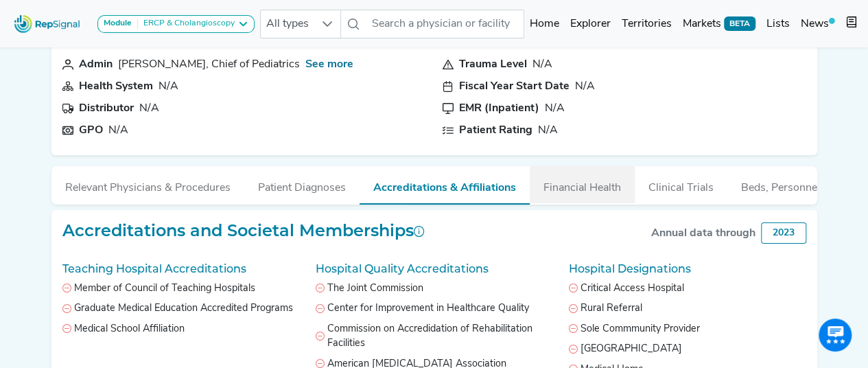  I want to click on button: ModuleERCP & Cholangioscopy, so click(175, 24).